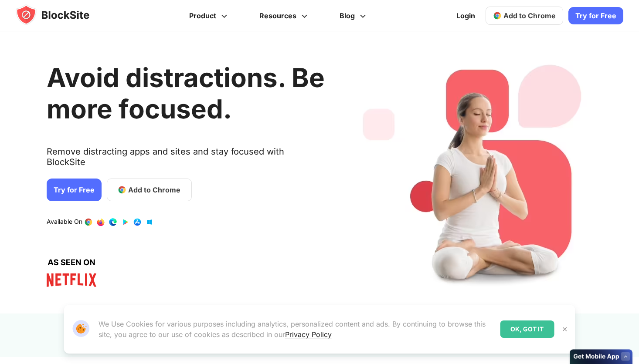 The height and width of the screenshot is (364, 639). I want to click on img: chrome-icon.svg, so click(497, 16).